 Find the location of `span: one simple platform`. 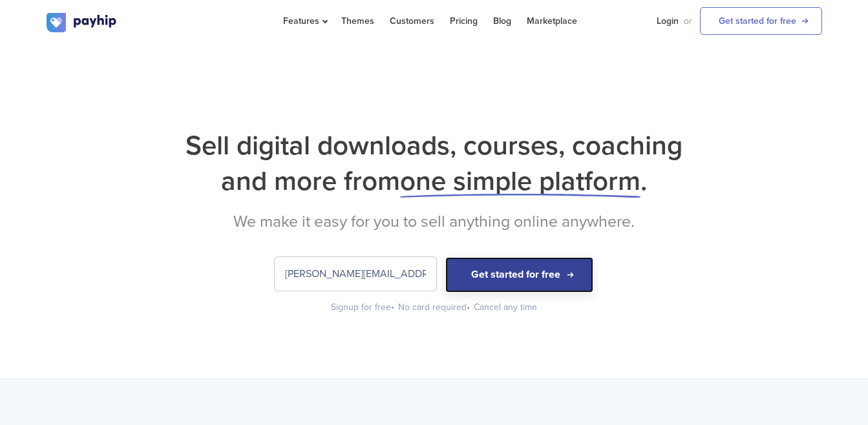

span: one simple platform is located at coordinates (521, 181).